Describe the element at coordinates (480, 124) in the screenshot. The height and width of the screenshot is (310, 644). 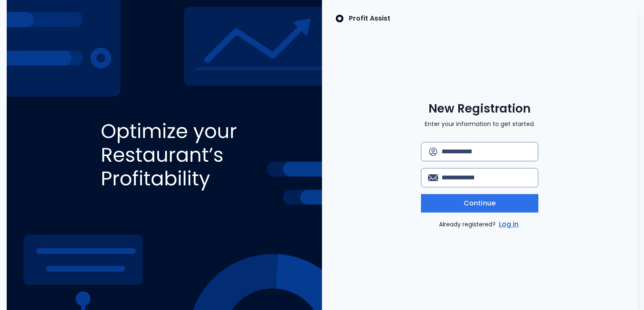
I see `p: Enter your information to get started.` at that location.